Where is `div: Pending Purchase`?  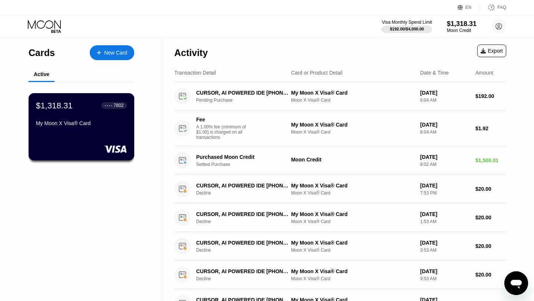 div: Pending Purchase is located at coordinates (246, 100).